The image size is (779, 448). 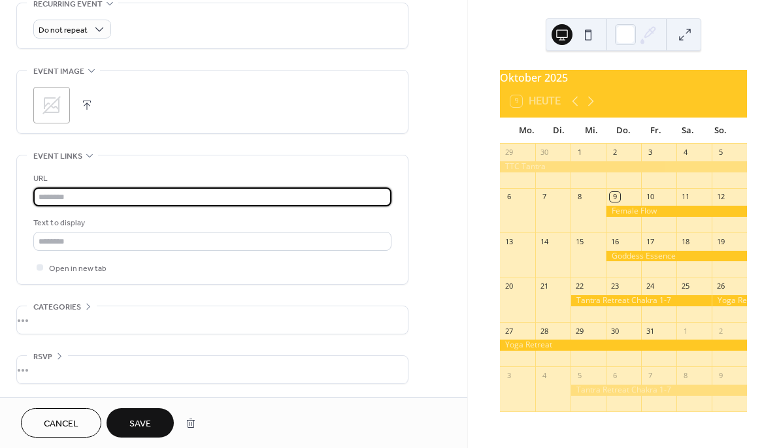 What do you see at coordinates (615, 241) in the screenshot?
I see `div: 16` at bounding box center [615, 241].